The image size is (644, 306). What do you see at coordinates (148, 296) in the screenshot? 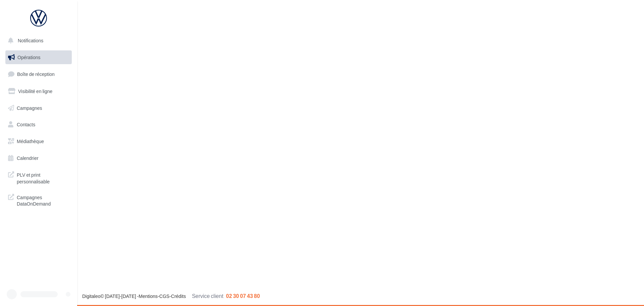
I see `a: Mentions` at bounding box center [148, 296].